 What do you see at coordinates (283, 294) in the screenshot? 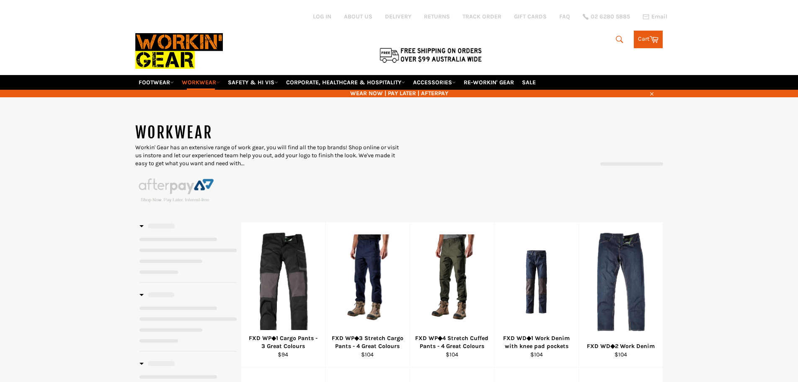
I see `a: FXD WP◆1 Cargo Pants - 4 Great Colours - Workin' Gear FXD WP◆1 Cargo Pants - 3 Great Colours $94` at bounding box center [283, 294].